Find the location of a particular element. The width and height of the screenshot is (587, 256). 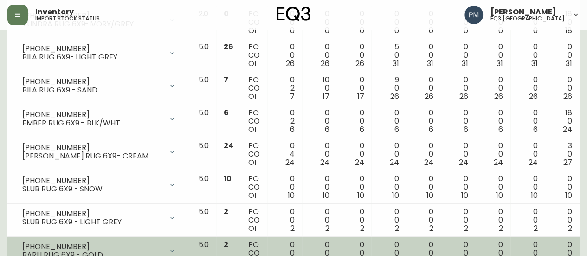

div: SLUB RUG 6X9 - LIGHT GREY is located at coordinates (92, 222).